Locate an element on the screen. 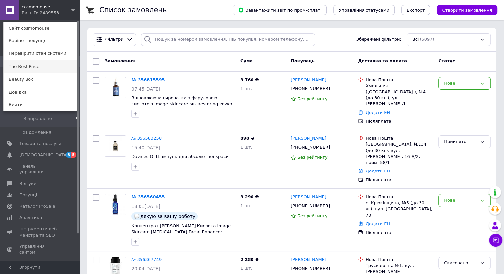  span: Інструменти веб-майстра та SEO is located at coordinates (40, 231).